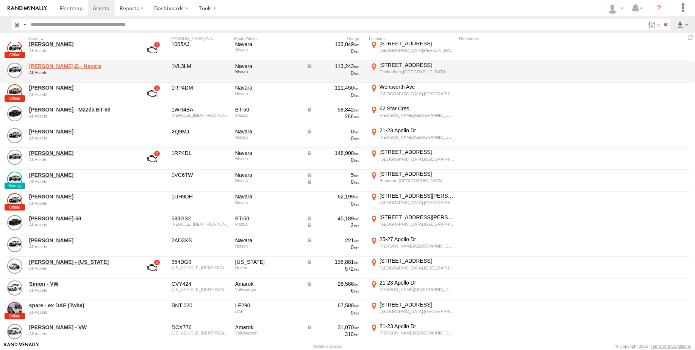 Image resolution: width=695 pixels, height=350 pixels. Describe the element at coordinates (268, 115) in the screenshot. I see `div: Mazda` at that location.